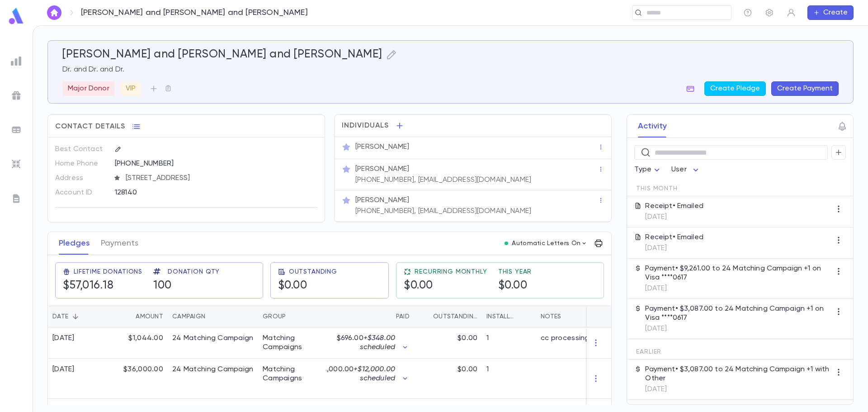 This screenshot has width=868, height=412. I want to click on span: Outstanding, so click(313, 272).